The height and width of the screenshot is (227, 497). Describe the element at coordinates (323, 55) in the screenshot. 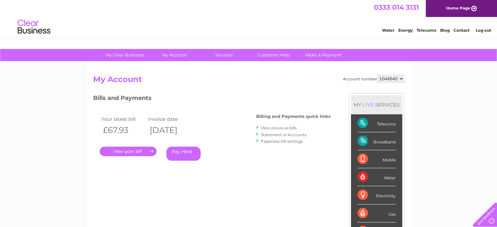

I see `a: Make A Payment` at that location.